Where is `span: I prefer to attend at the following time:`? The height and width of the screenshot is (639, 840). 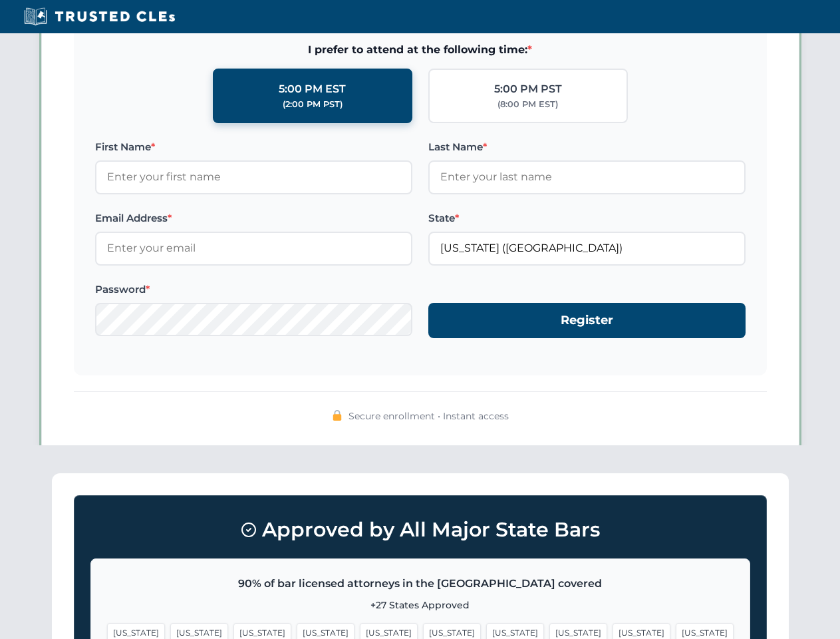
span: I prefer to attend at the following time: is located at coordinates (420, 50).